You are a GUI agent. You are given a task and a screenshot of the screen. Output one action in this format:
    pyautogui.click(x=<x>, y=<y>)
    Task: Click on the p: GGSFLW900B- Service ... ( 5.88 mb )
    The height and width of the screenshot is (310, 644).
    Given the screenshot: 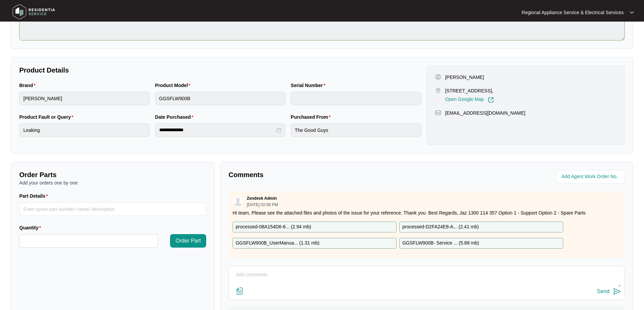 What is the action you would take?
    pyautogui.click(x=441, y=243)
    